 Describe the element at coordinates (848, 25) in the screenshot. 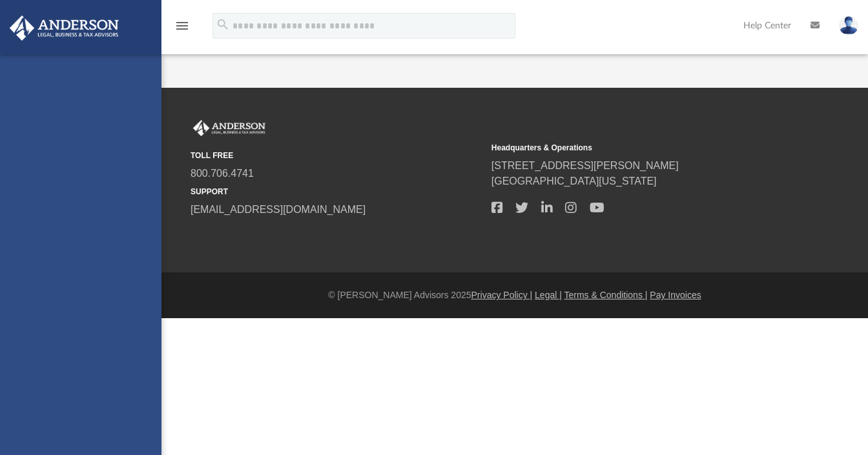

I see `img: User Pic` at that location.